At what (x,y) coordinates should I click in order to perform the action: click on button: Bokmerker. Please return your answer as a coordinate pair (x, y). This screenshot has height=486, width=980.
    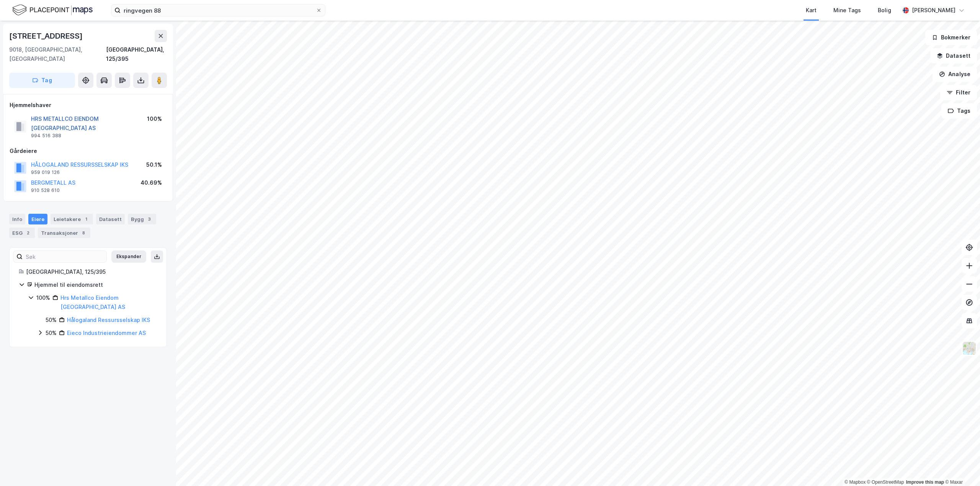
    Looking at the image, I should click on (951, 38).